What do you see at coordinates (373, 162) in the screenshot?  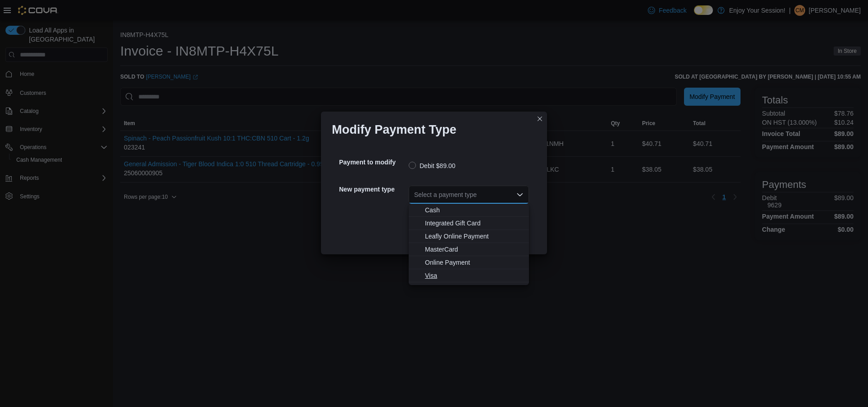 I see `h5: Payment to modify` at bounding box center [373, 162].